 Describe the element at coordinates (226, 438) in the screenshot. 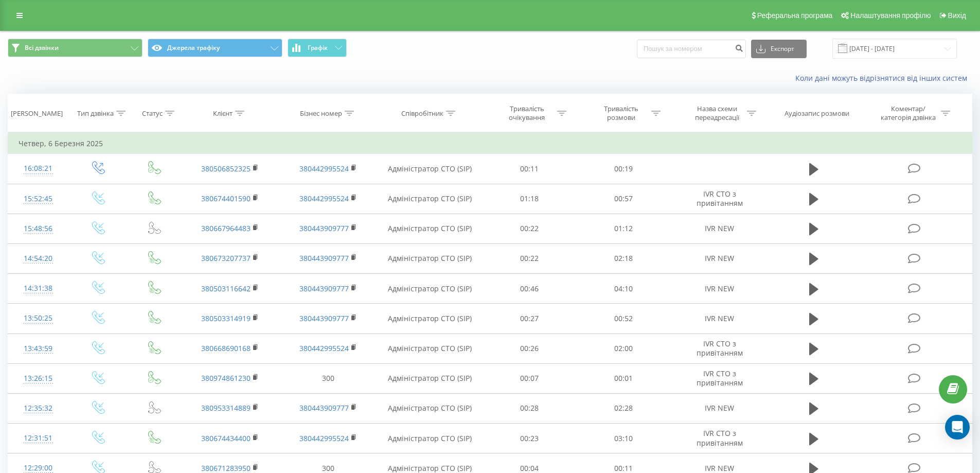

I see `a: 380674434400` at that location.